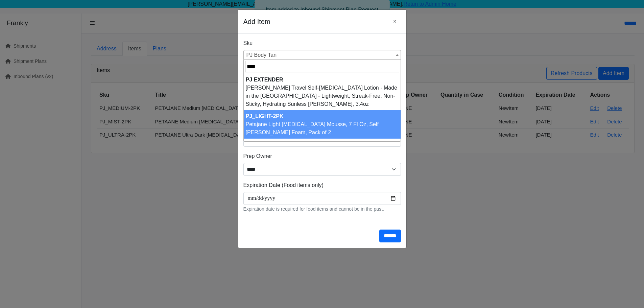  I want to click on label: Expiration Date (Food items only), so click(283, 185).